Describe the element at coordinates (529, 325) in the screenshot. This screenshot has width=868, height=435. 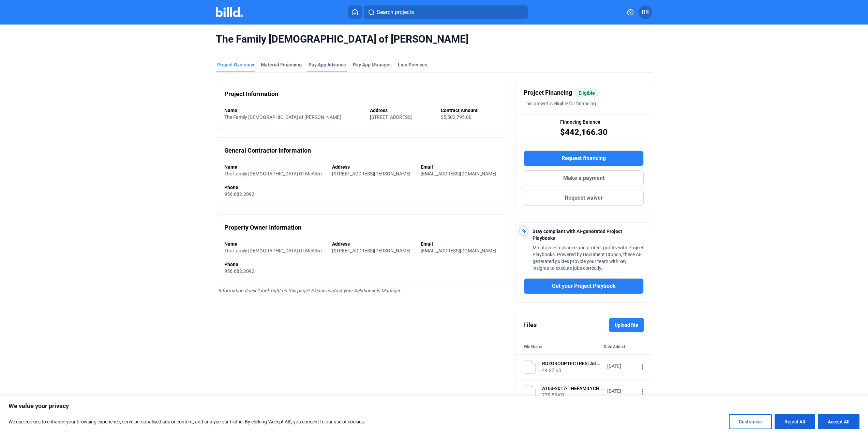
I see `div: Files` at that location.